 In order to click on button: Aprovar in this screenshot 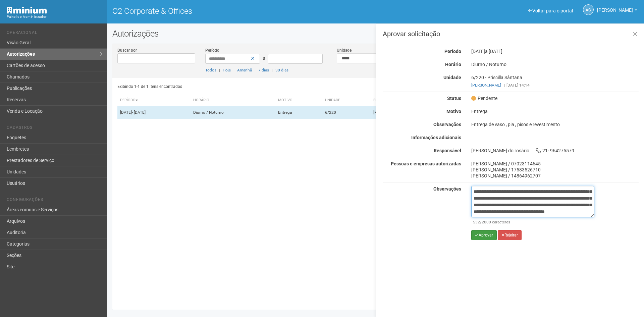, I will do `click(484, 235)`.